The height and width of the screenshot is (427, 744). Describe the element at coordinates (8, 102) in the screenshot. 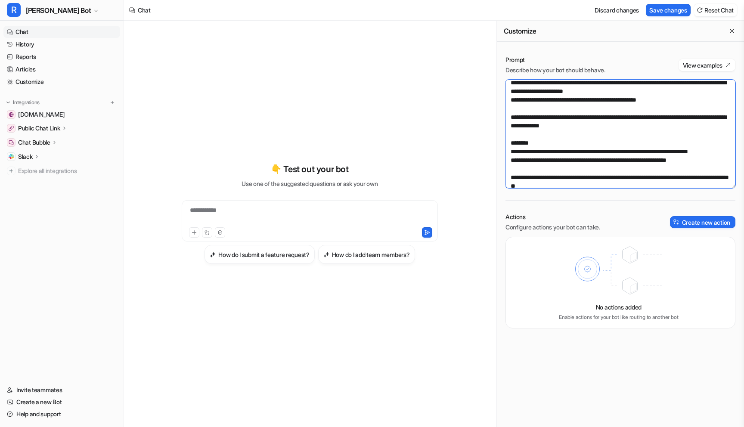

I see `img: expand menu` at that location.